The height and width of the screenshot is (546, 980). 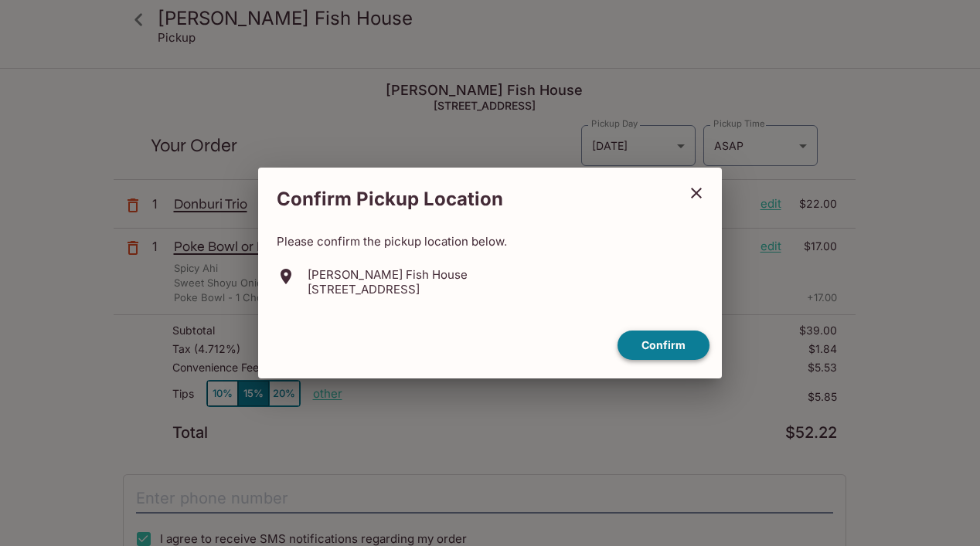 I want to click on button: confirm, so click(x=663, y=345).